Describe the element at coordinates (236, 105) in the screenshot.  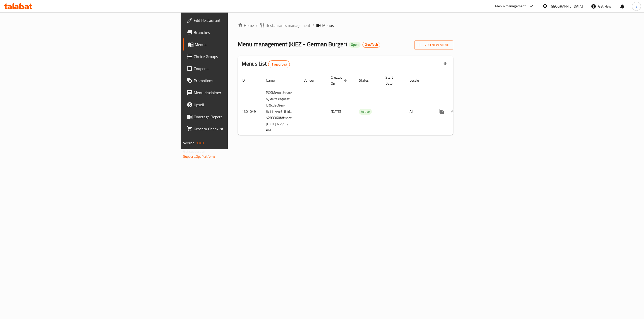
I see `a: Upsell` at that location.